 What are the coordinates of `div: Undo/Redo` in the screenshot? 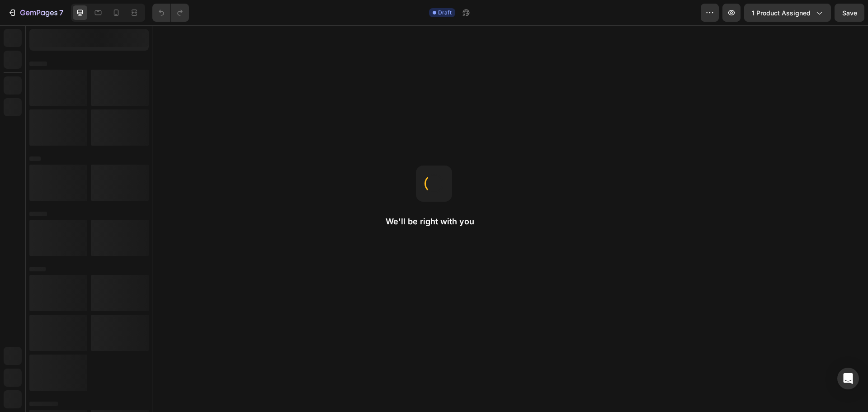 It's located at (170, 13).